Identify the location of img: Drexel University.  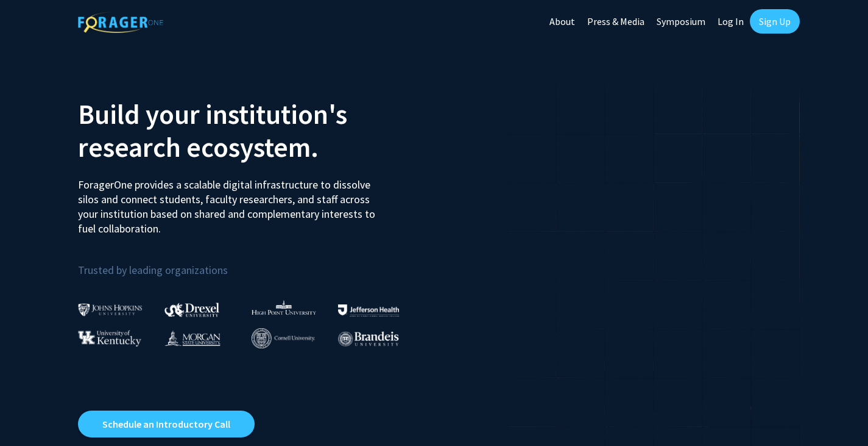
(192, 309).